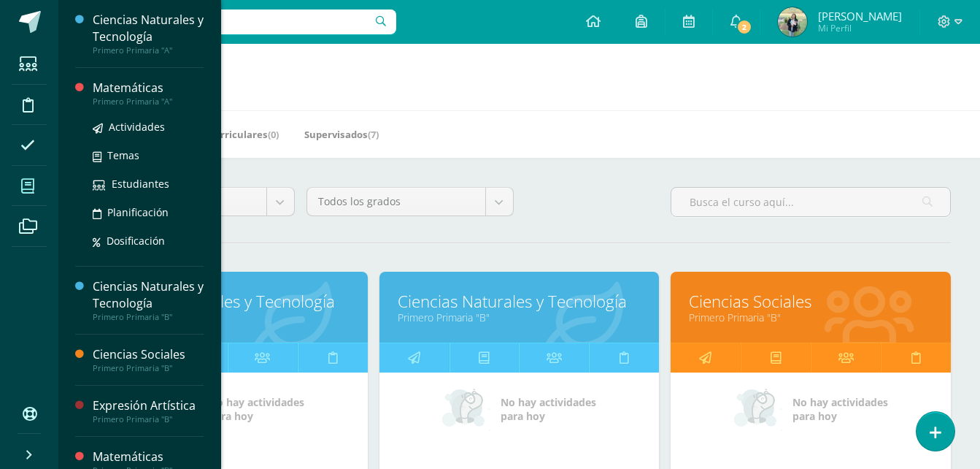 This screenshot has width=980, height=469. Describe the element at coordinates (792, 22) in the screenshot. I see `img: 8cc08a1ddbd8fc3ff39d803d9af12710.png` at that location.